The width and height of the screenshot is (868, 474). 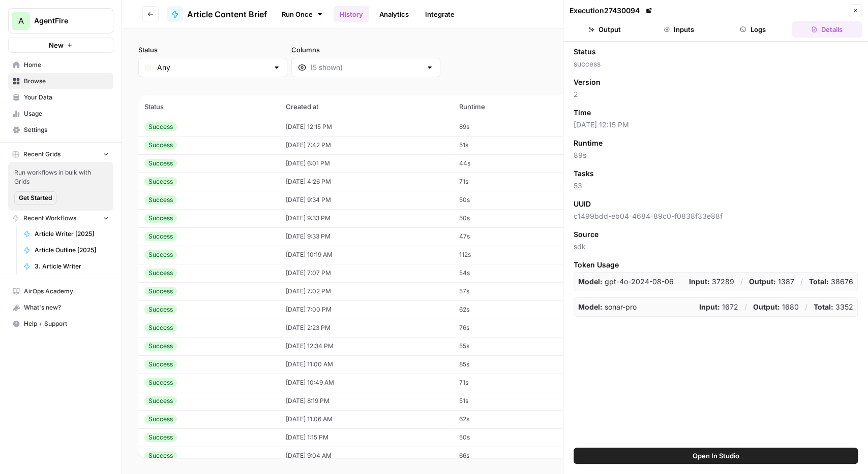 I want to click on a: Settings, so click(x=61, y=130).